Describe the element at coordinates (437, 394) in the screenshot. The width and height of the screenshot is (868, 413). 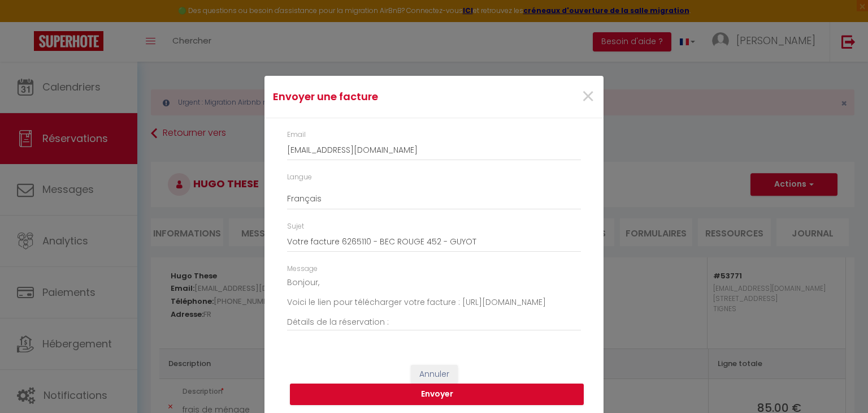
I see `button: Envoyer` at that location.